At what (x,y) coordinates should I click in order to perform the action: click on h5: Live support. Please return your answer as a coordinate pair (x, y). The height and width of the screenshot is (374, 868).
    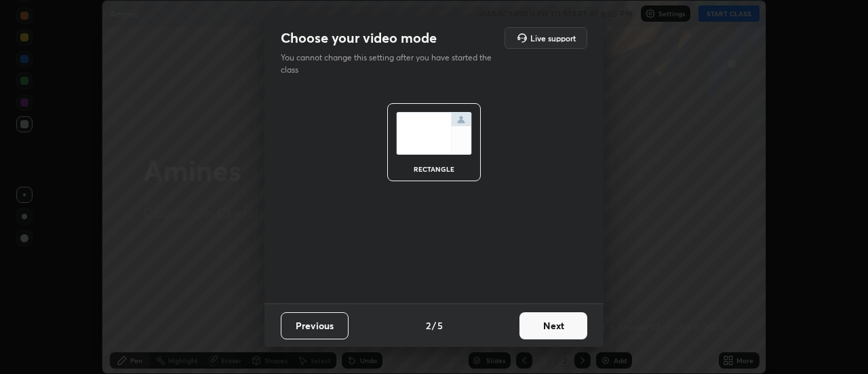
    Looking at the image, I should click on (553, 38).